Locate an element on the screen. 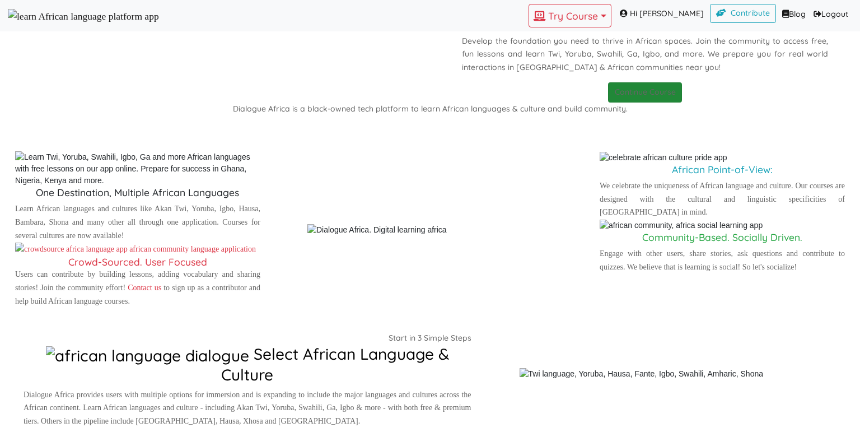 This screenshot has width=860, height=432. a: Contribute is located at coordinates (743, 13).